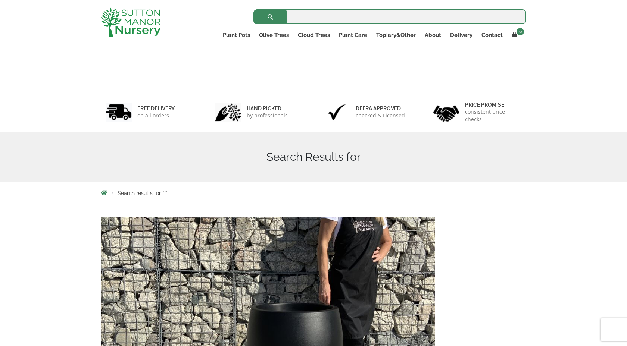 Image resolution: width=627 pixels, height=346 pixels. Describe the element at coordinates (236, 35) in the screenshot. I see `a: Plant Pots` at that location.